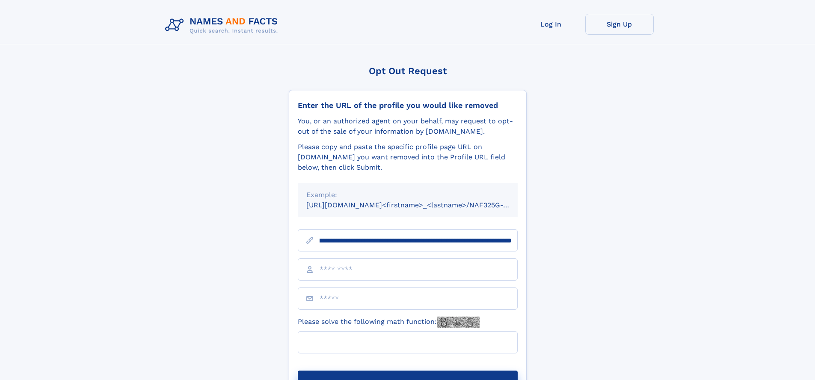 Image resolution: width=815 pixels, height=380 pixels. I want to click on div: Example:, so click(408, 195).